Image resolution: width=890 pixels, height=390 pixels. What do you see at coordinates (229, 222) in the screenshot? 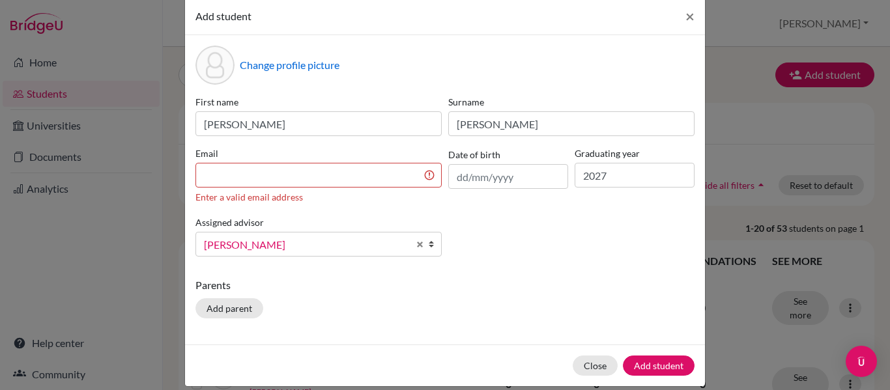
I see `label: Assigned advisor` at bounding box center [229, 222].